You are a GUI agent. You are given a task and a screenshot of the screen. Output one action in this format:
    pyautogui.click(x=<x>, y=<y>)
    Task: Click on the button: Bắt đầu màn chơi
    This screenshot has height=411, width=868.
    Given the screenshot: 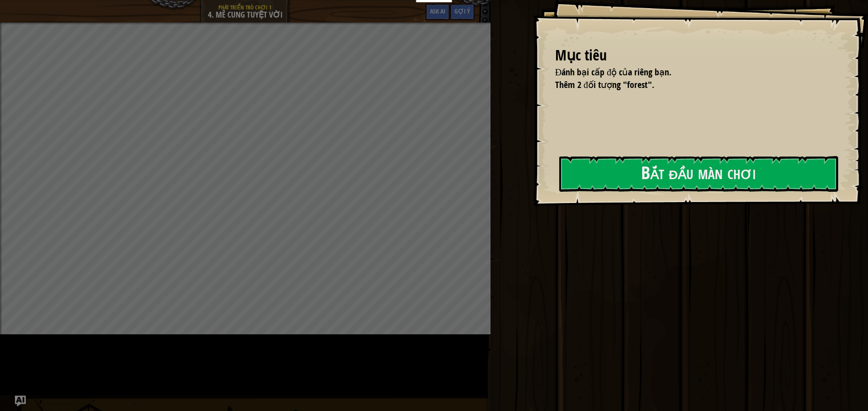 What is the action you would take?
    pyautogui.click(x=698, y=174)
    